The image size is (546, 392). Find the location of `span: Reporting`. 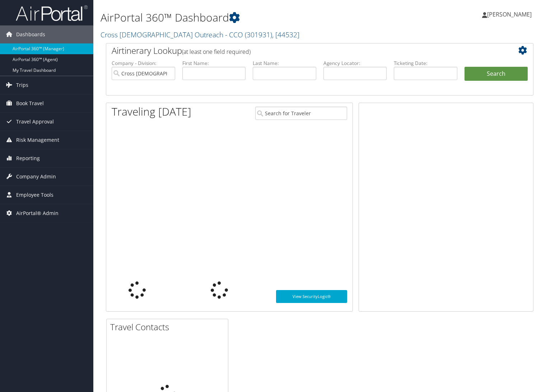

span: Reporting is located at coordinates (28, 158).